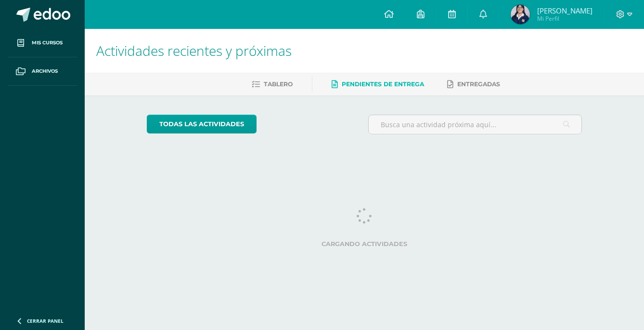  Describe the element at coordinates (42, 43) in the screenshot. I see `a: Mis cursos` at that location.